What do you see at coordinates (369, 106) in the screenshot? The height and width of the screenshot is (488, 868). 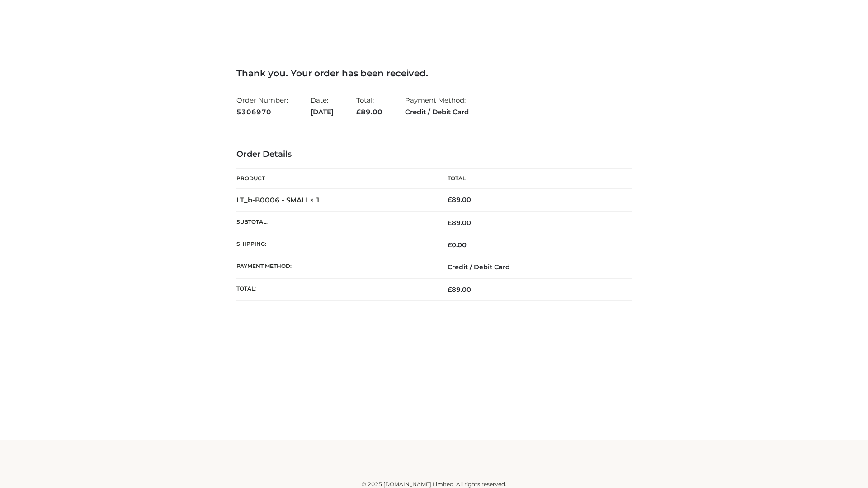 I see `li: Total:` at bounding box center [369, 106].